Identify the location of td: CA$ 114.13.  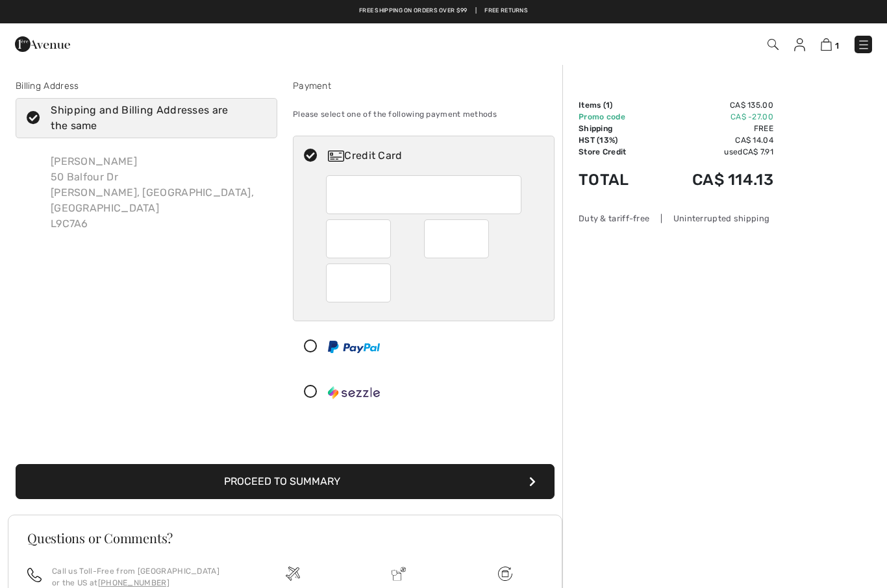
(713, 180).